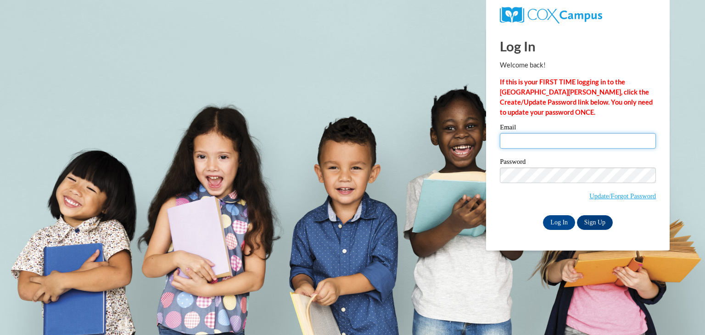 The height and width of the screenshot is (335, 705). What do you see at coordinates (551, 15) in the screenshot?
I see `img: COX Campus` at bounding box center [551, 15].